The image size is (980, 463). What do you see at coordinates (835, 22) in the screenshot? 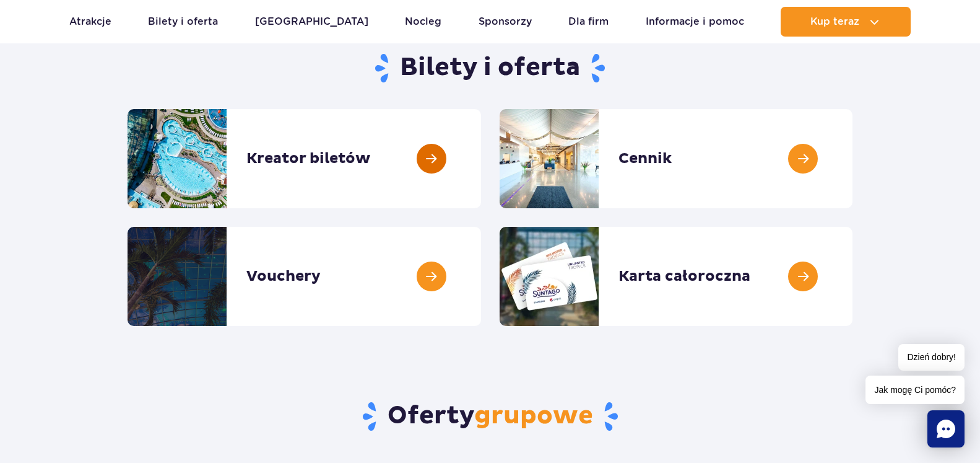
I see `span: Kup teraz` at bounding box center [835, 22].